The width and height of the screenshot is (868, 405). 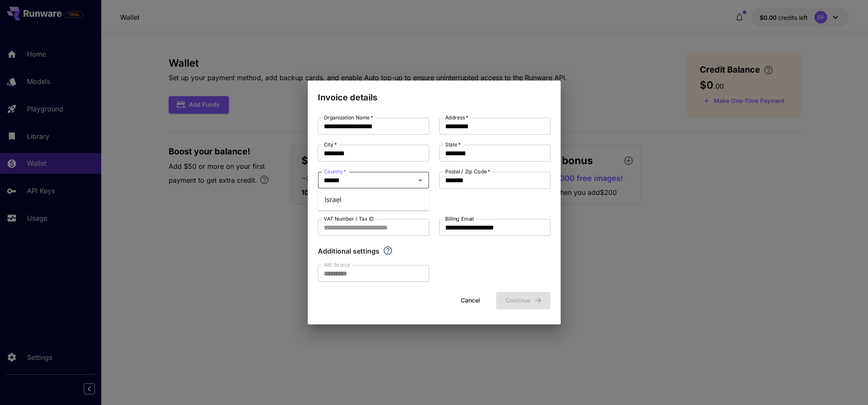 What do you see at coordinates (421, 180) in the screenshot?
I see `button: Close` at bounding box center [421, 180].